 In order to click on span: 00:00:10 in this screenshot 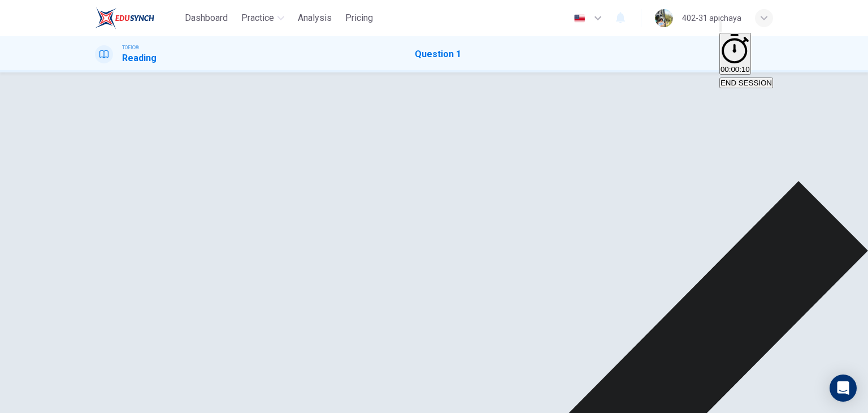, I will do `click(735, 69)`.